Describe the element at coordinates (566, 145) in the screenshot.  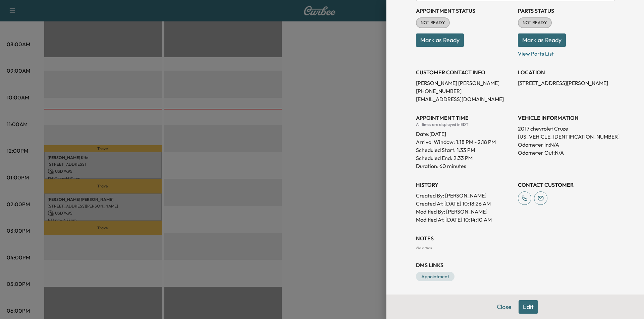
I see `p: Odometer In: N/A` at that location.